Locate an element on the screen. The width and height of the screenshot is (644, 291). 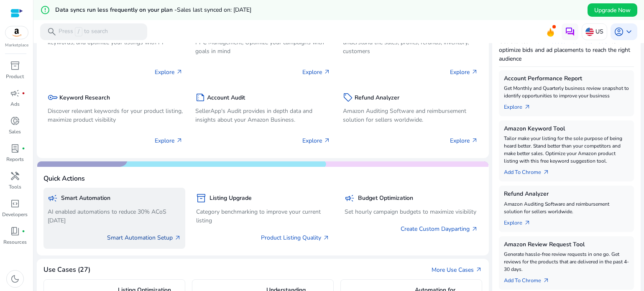
span: account_circle is located at coordinates (619, 32).